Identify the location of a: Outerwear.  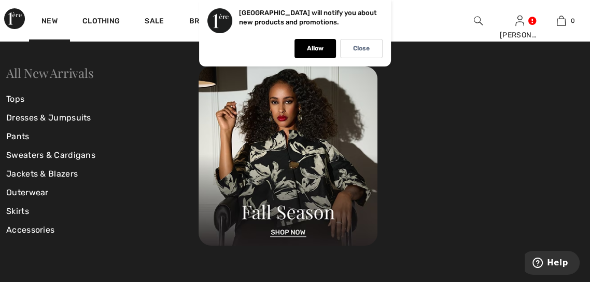
(102, 192).